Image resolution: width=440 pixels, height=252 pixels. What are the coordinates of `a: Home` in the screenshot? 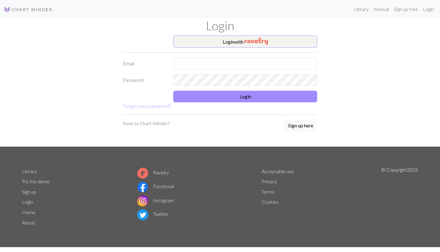 It's located at (29, 212).